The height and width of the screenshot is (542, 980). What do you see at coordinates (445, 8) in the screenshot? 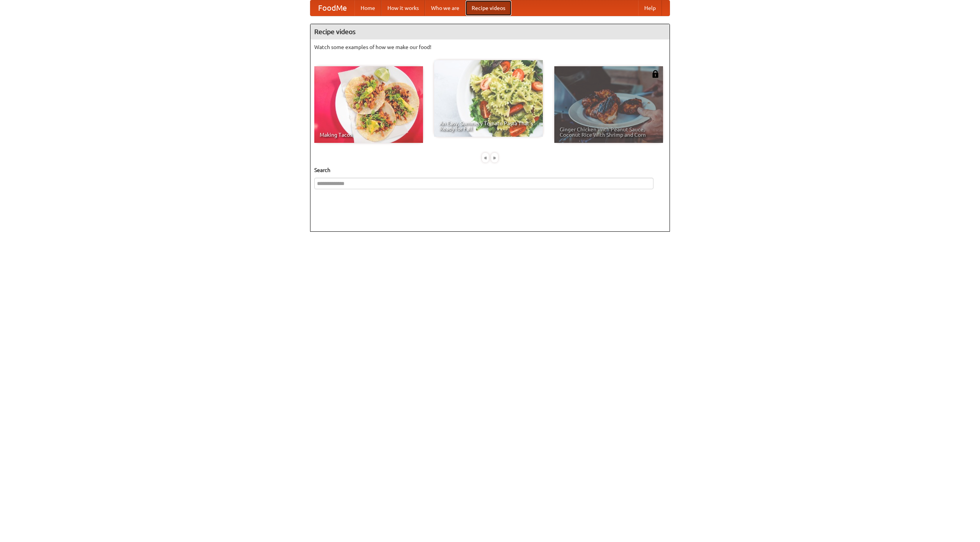
I see `a: Who we are` at bounding box center [445, 8].